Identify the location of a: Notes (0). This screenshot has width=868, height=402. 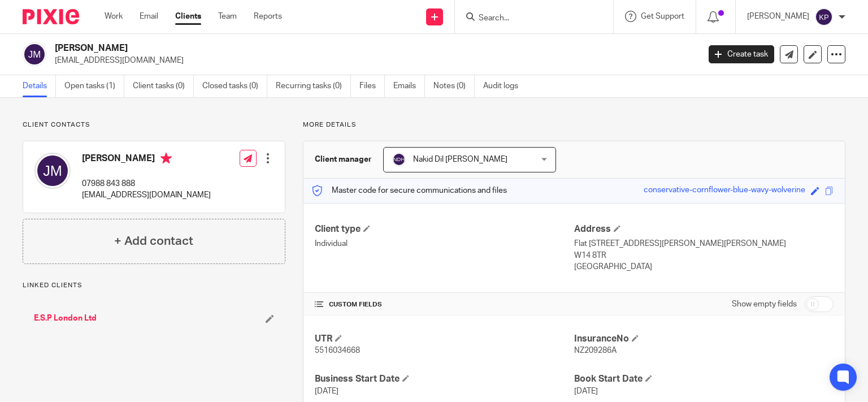
(454, 86).